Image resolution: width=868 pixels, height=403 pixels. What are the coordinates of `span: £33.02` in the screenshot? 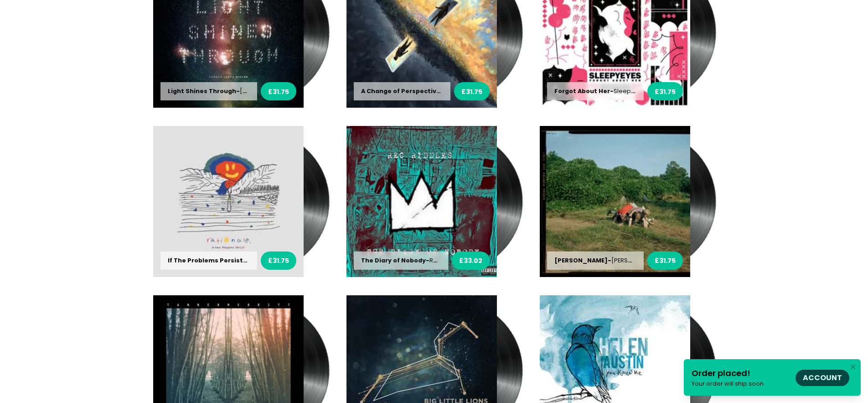 It's located at (471, 260).